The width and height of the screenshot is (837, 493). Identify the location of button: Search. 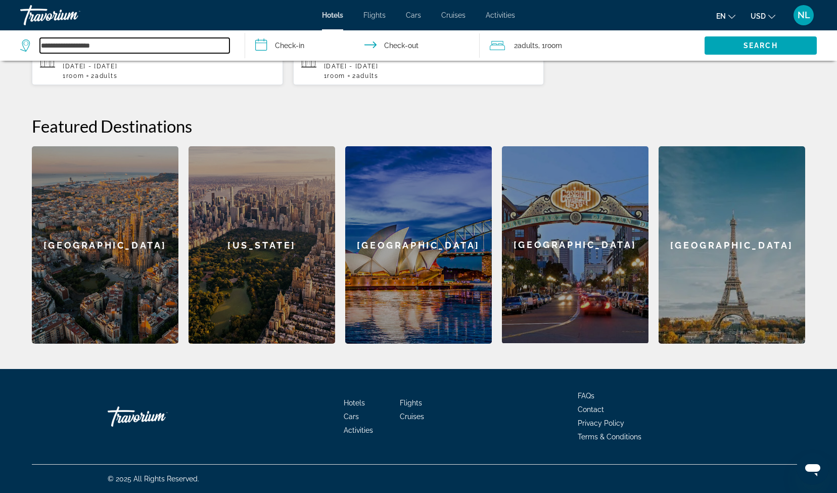
(761, 46).